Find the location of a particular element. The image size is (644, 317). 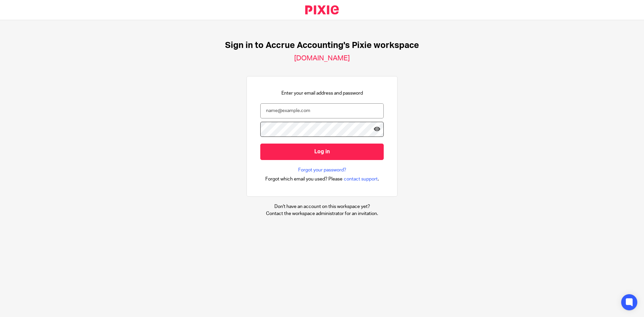

input: name@example.com is located at coordinates (322, 111).